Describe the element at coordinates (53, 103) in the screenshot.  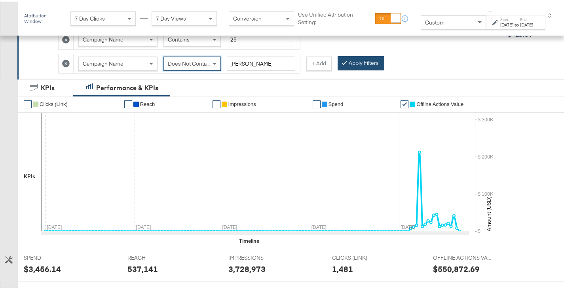
I see `span: Clicks (Link)` at that location.